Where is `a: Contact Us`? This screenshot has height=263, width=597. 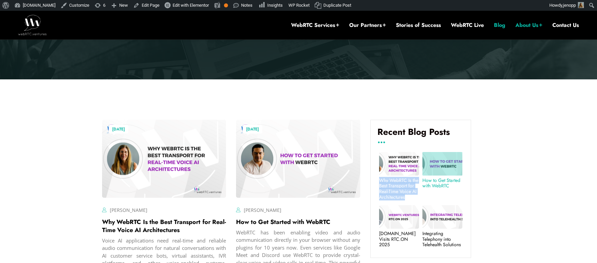 a: Contact Us is located at coordinates (565, 25).